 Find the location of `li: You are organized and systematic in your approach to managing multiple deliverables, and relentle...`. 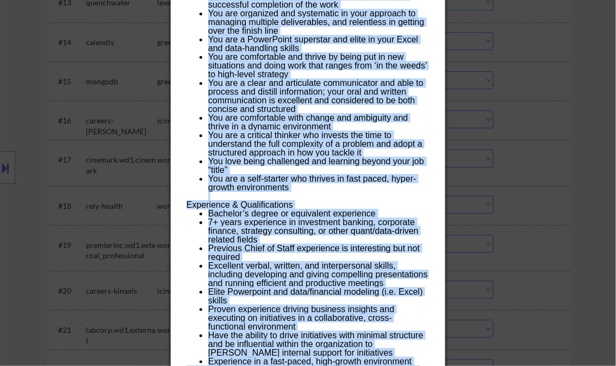

li: You are organized and systematic in your approach to managing multiple deliverables, and relentle... is located at coordinates (318, 22).